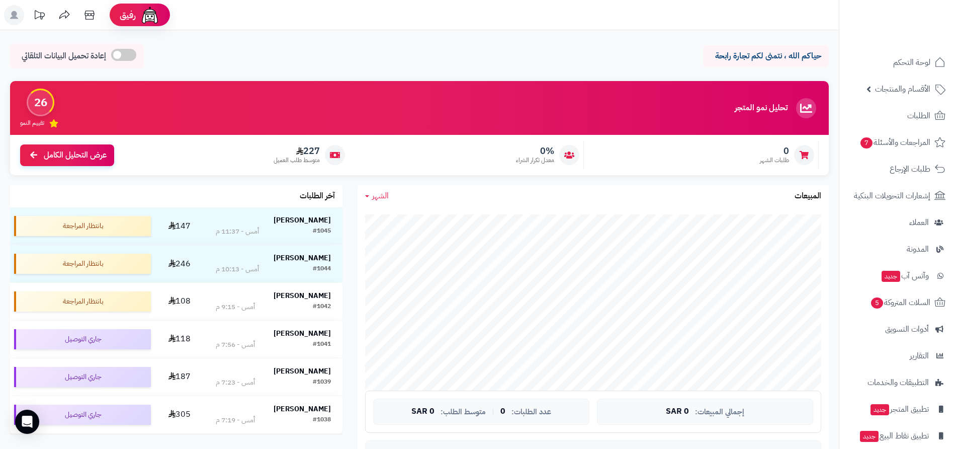 The height and width of the screenshot is (449, 957). What do you see at coordinates (75, 155) in the screenshot?
I see `span: عرض التحليل الكامل` at bounding box center [75, 155].